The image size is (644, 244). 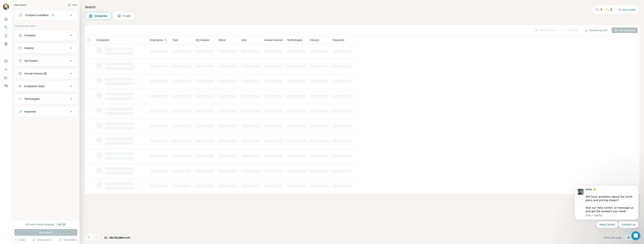 What do you see at coordinates (362, 7) in the screenshot?
I see `h4: Search` at bounding box center [362, 7].